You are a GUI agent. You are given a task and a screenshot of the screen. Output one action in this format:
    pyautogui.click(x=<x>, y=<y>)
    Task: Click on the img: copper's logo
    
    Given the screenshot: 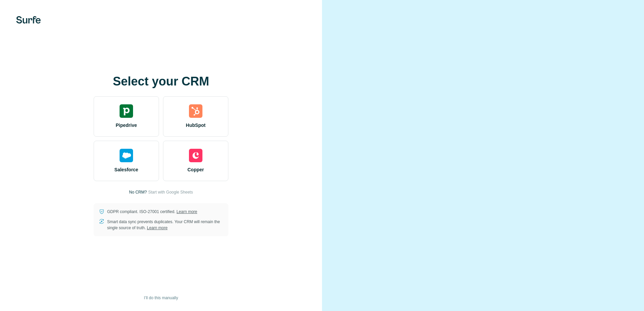 What is the action you would take?
    pyautogui.click(x=196, y=156)
    